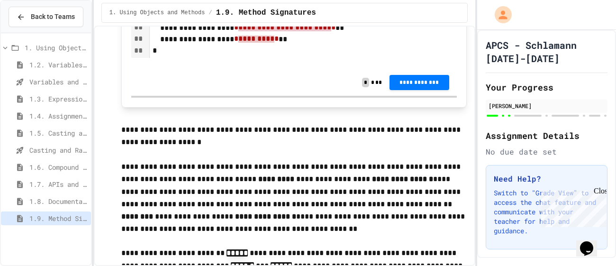 This screenshot has width=616, height=266. What do you see at coordinates (35, 32) in the screenshot?
I see `div: Chat with us now!Close` at bounding box center [35, 32].